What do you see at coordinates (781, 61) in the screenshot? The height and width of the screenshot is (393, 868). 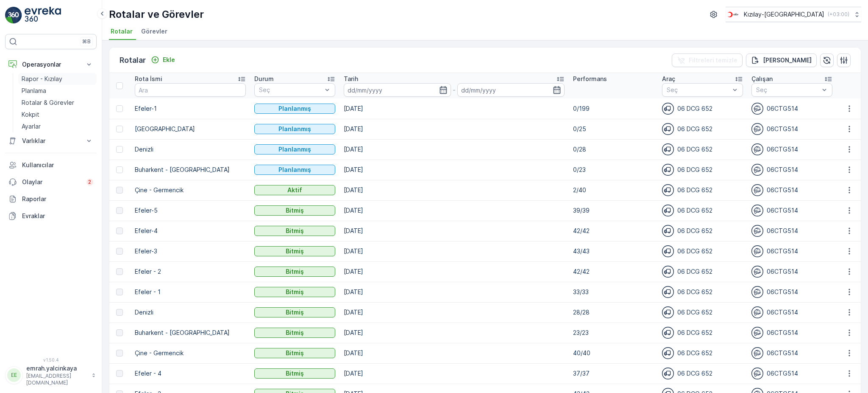 I see `button: Dışa aktar` at bounding box center [781, 61].